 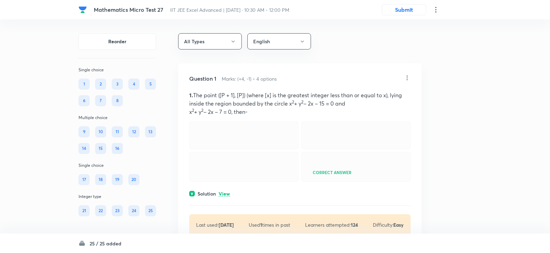 What do you see at coordinates (313, 137) in the screenshot?
I see `img: 01-10-25-03:18:26-AM` at bounding box center [313, 137].